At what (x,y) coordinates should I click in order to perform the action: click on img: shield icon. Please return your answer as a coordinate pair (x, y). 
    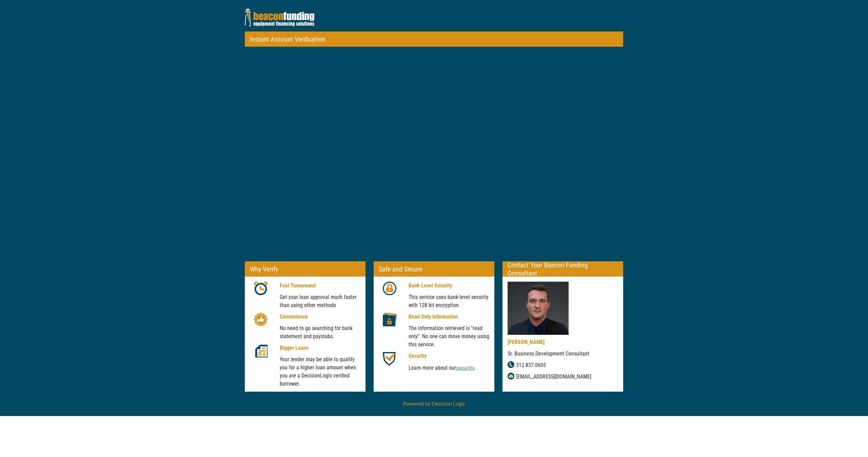
    Looking at the image, I should click on (390, 359).